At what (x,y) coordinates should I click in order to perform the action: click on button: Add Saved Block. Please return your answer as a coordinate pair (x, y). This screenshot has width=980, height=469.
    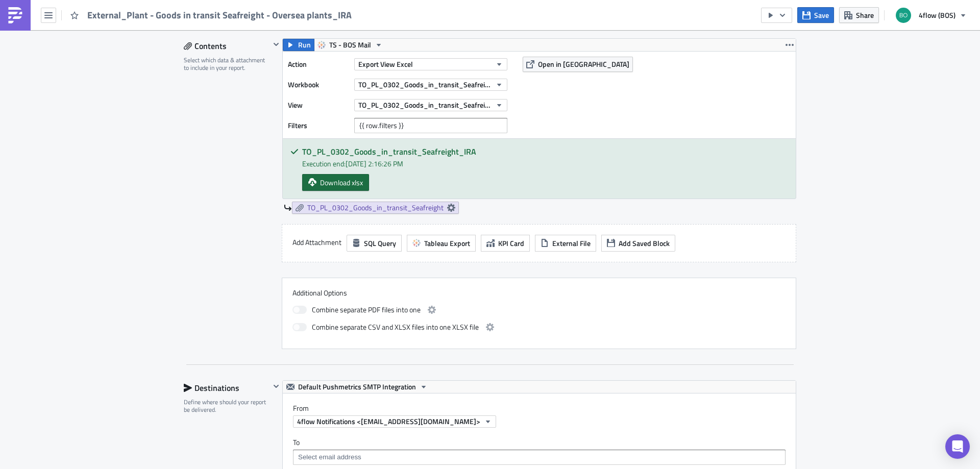
    Looking at the image, I should click on (638, 243).